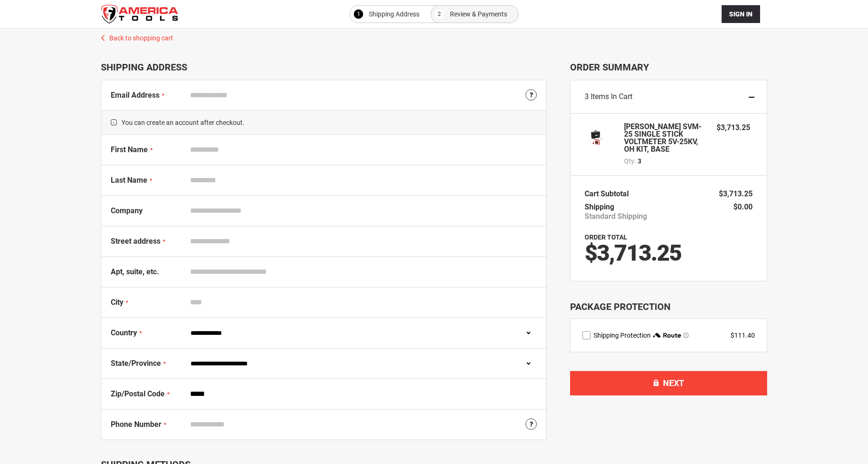 The height and width of the screenshot is (464, 868). I want to click on span: 2, so click(439, 14).